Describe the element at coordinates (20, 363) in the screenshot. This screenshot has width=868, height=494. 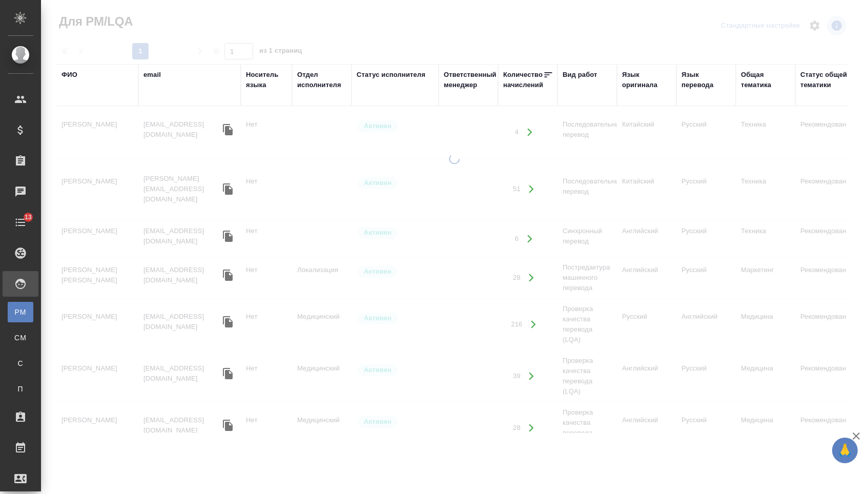
I see `span: С` at that location.